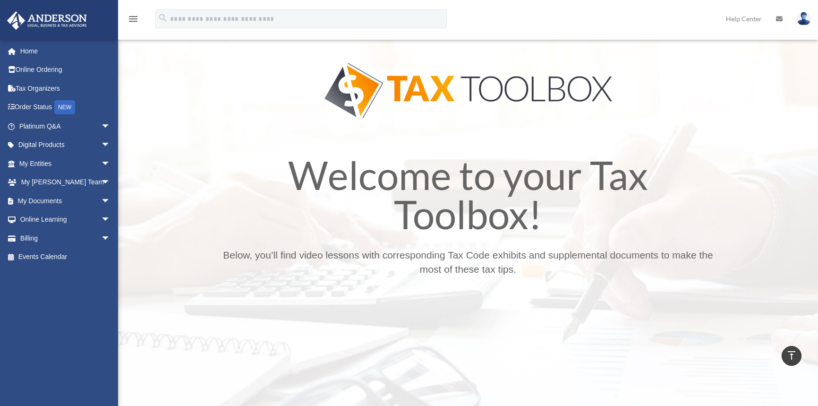 The width and height of the screenshot is (818, 406). What do you see at coordinates (66, 70) in the screenshot?
I see `a: Online Ordering` at bounding box center [66, 70].